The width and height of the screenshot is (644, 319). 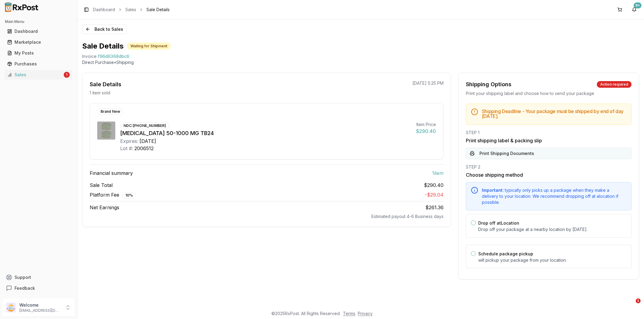 What do you see at coordinates (427, 124) in the screenshot?
I see `div: Item Price` at bounding box center [427, 124].